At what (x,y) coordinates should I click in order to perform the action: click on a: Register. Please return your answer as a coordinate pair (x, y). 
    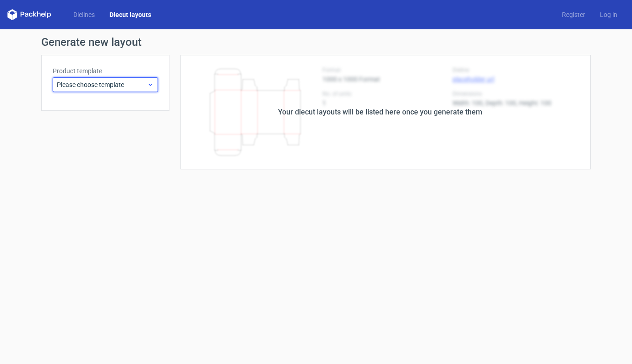
    Looking at the image, I should click on (573, 15).